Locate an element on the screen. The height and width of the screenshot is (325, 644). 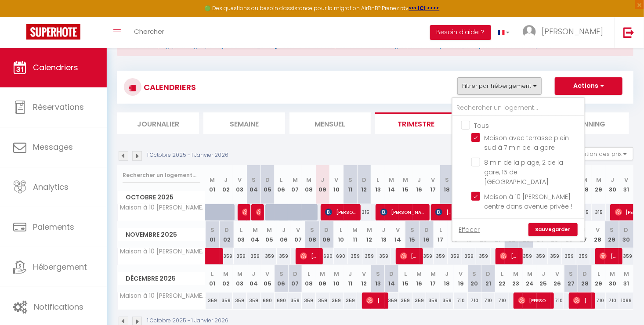
th: 06 is located at coordinates (283, 234).